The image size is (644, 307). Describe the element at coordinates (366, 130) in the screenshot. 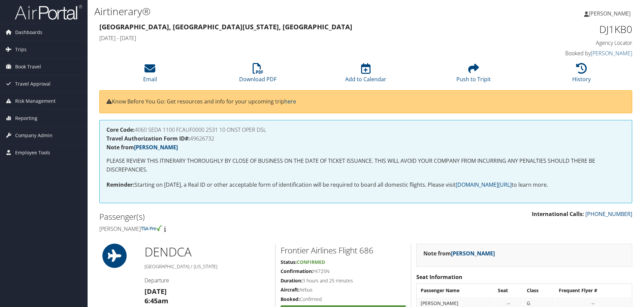

I see `h4: 4060 SEDA 1100 FCAUF0000 2531 10 ONST OPER DSL` at that location.